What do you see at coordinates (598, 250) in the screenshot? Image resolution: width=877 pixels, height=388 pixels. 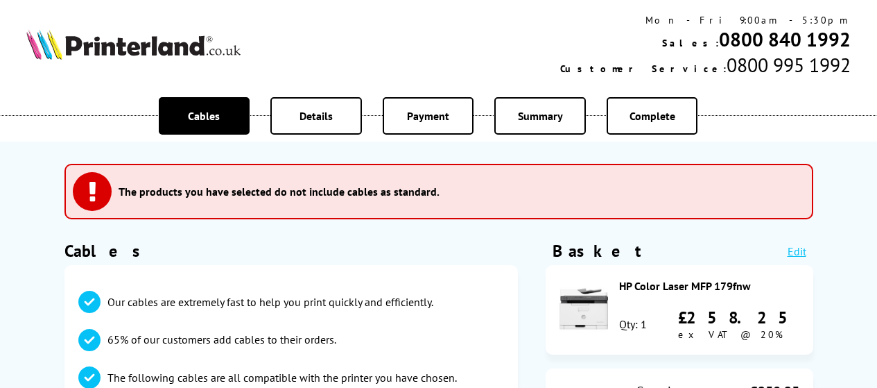 I see `div: Basket` at bounding box center [598, 250].